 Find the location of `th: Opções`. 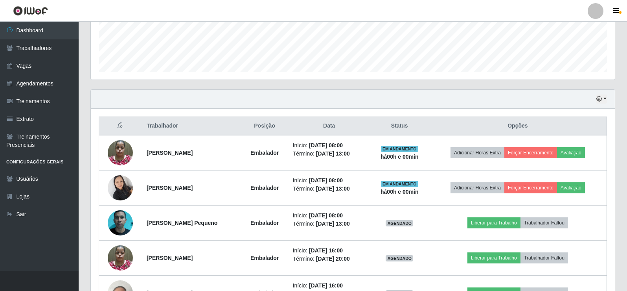

th: Opções is located at coordinates (518, 126).